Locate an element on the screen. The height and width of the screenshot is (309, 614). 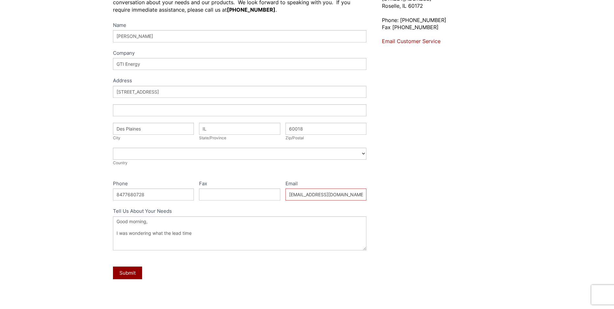
div: City is located at coordinates (153, 138).